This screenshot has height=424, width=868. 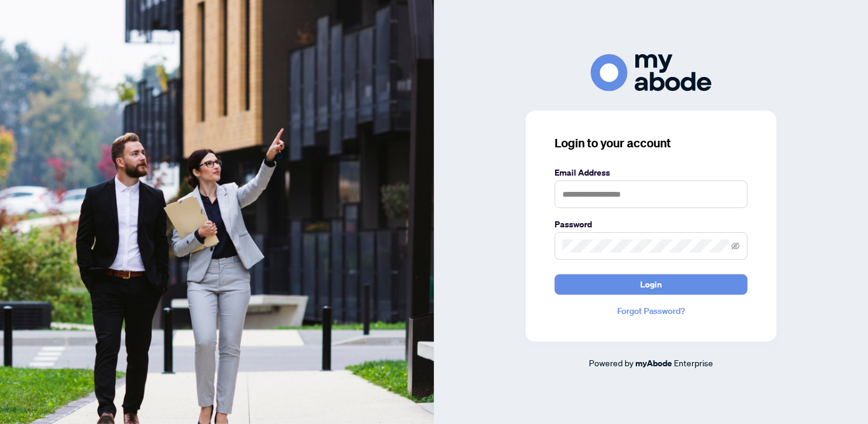 What do you see at coordinates (651, 173) in the screenshot?
I see `label: Email Address` at bounding box center [651, 173].